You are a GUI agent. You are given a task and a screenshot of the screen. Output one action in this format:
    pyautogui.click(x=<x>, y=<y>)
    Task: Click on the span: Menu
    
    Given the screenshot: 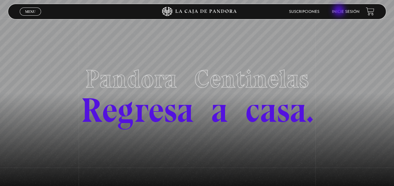 What is the action you would take?
    pyautogui.click(x=30, y=12)
    